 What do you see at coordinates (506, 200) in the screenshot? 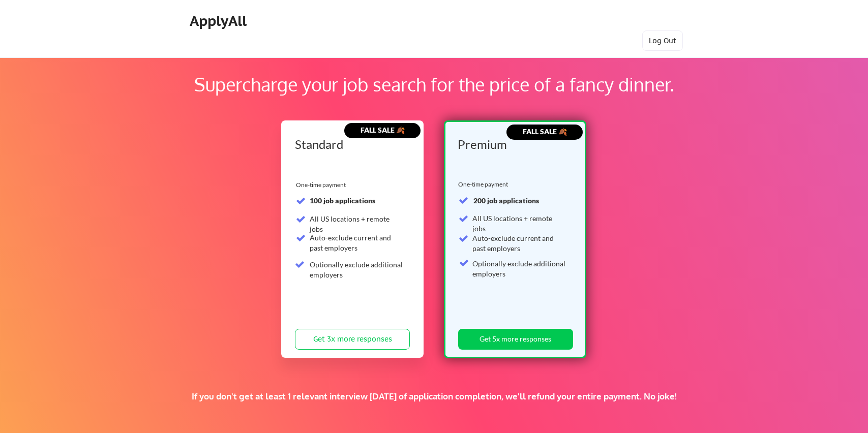
I see `strong: 200 job applications` at bounding box center [506, 200].